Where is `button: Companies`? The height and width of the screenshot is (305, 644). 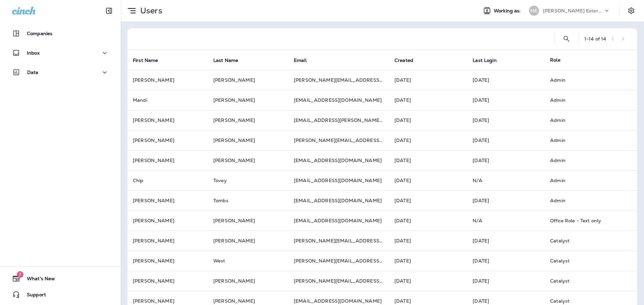
button: Companies is located at coordinates (61, 34).